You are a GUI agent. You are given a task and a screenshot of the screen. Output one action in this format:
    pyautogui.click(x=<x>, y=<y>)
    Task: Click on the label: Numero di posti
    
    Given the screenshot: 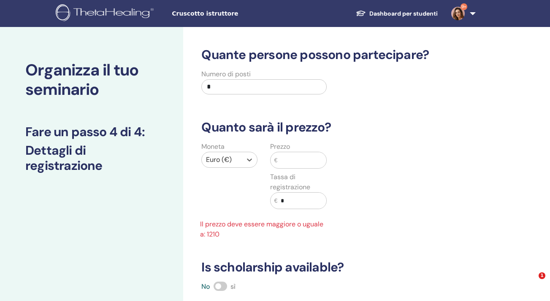 What is the action you would take?
    pyautogui.click(x=226, y=74)
    